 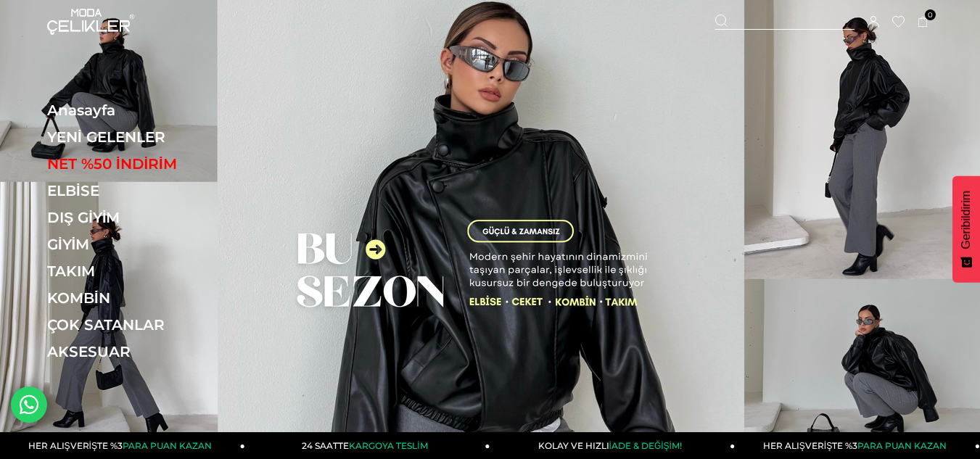 What do you see at coordinates (922, 22) in the screenshot?
I see `a: 0` at bounding box center [922, 22].